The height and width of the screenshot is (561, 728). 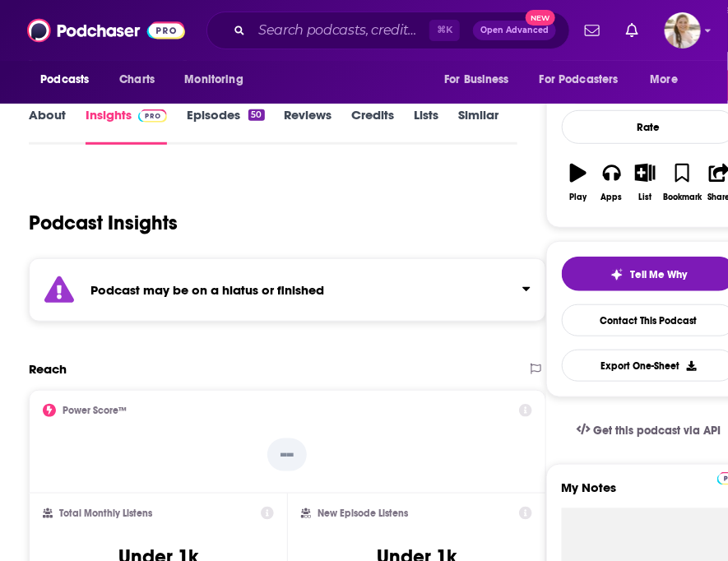 What do you see at coordinates (579, 182) in the screenshot?
I see `button: Play` at bounding box center [579, 182].